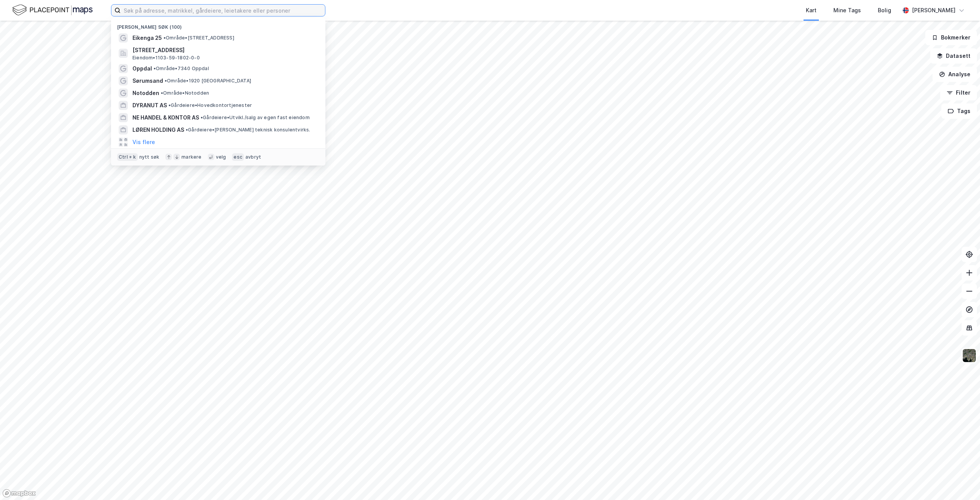 This screenshot has width=980, height=500. Describe the element at coordinates (166, 117) in the screenshot. I see `span: NE HANDEL & KONTOR AS` at that location.